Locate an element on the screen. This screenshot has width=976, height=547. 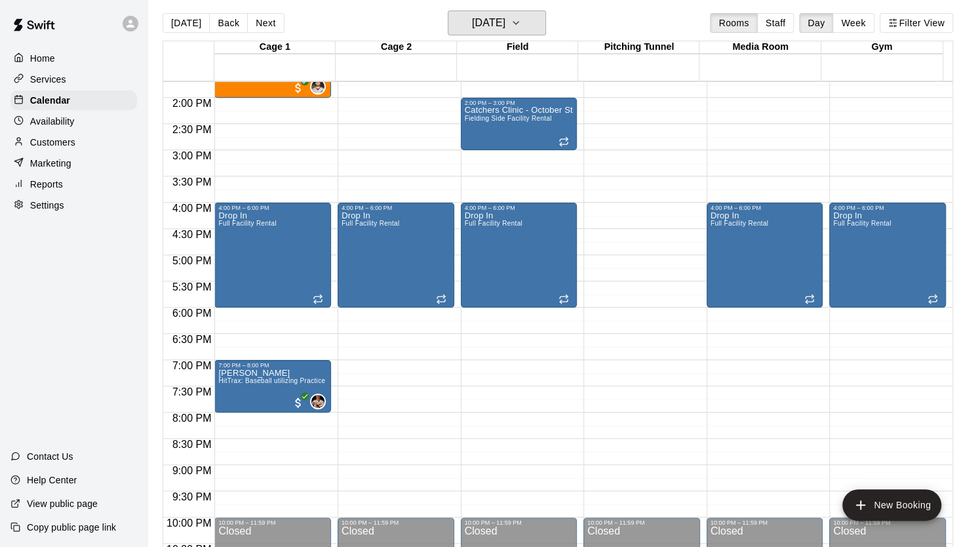
span: Fielding Side Facility Rental is located at coordinates (508, 118).